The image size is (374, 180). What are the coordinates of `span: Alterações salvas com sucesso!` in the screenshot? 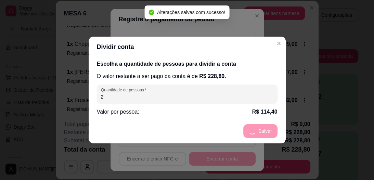 It's located at (191, 12).